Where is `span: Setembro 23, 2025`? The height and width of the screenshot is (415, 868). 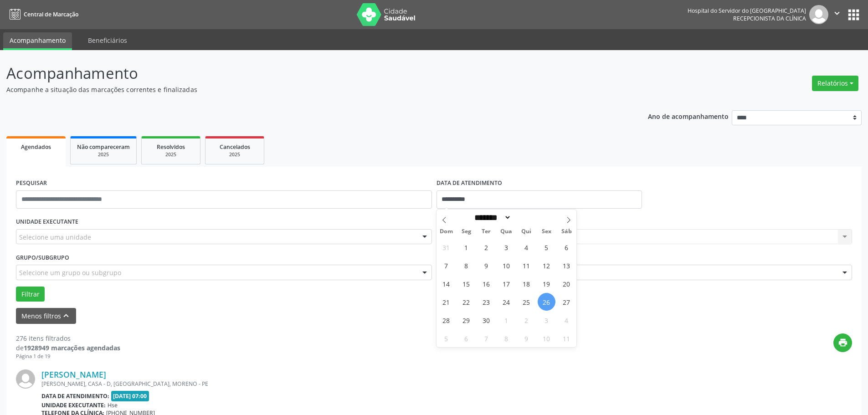
span: Setembro 23, 2025 is located at coordinates (486, 301).